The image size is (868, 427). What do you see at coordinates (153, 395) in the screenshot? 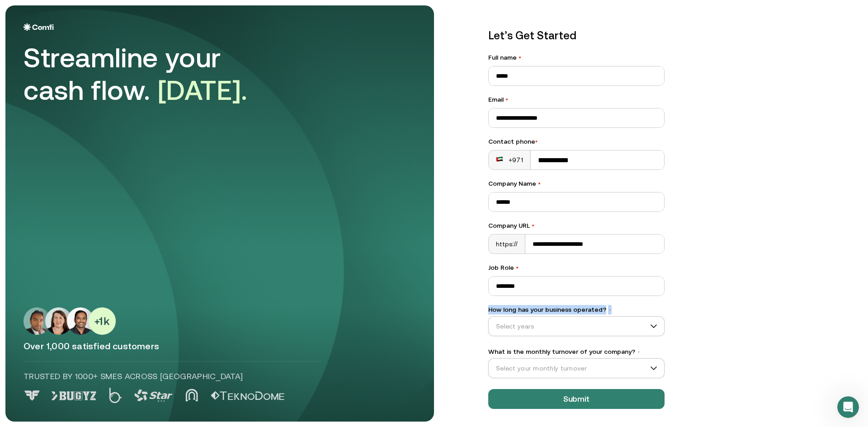
I see `img: Logo 3` at bounding box center [153, 395].